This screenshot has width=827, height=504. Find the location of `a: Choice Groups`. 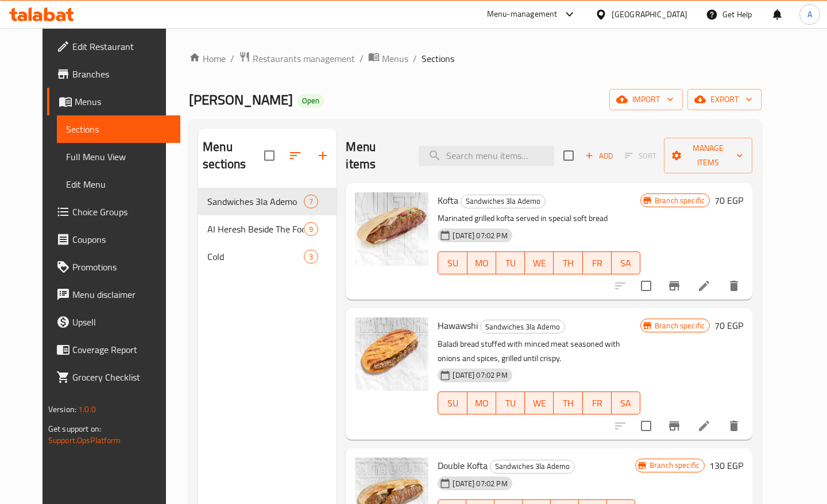

a: Choice Groups is located at coordinates (113, 212).